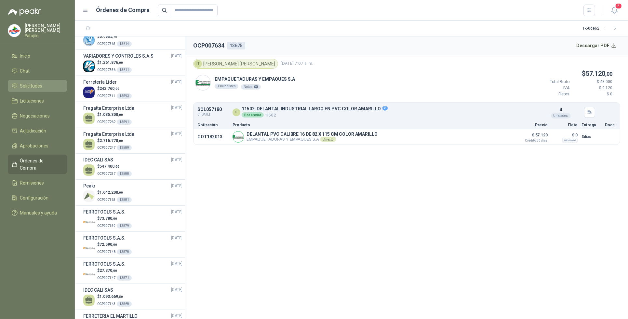  I want to click on span: 67.865, so click(108, 36).